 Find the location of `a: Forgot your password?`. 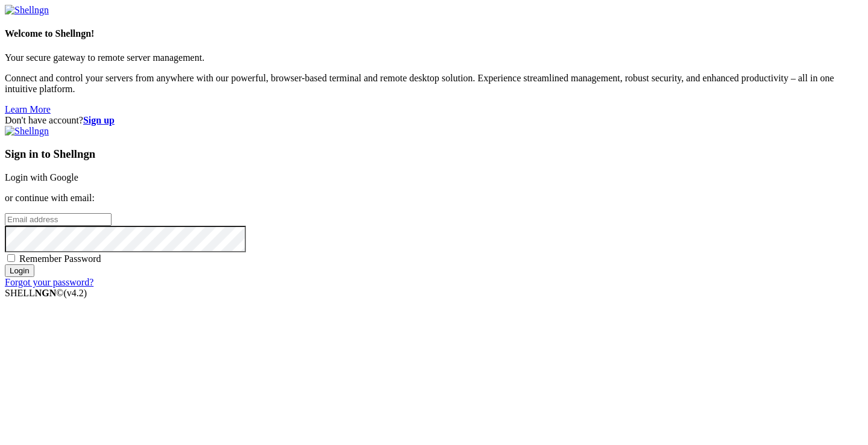

a: Forgot your password? is located at coordinates (48, 282).